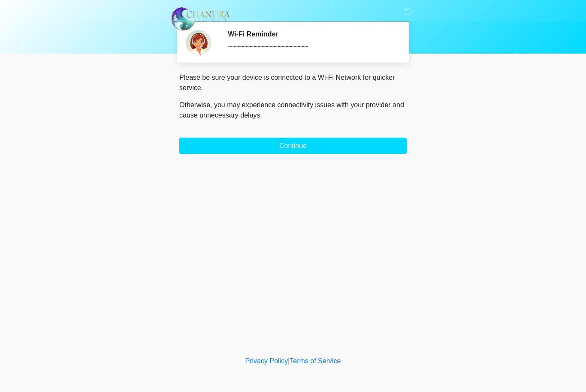  I want to click on img: Agent Avatar, so click(199, 43).